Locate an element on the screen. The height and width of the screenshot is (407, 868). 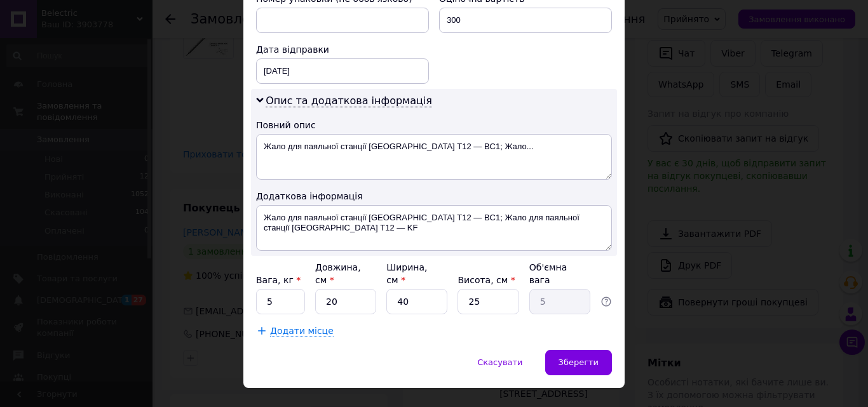
label: Вага, кг is located at coordinates (278, 280).